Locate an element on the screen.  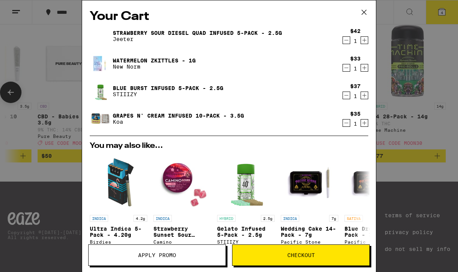
span: Checkout is located at coordinates (301, 256).